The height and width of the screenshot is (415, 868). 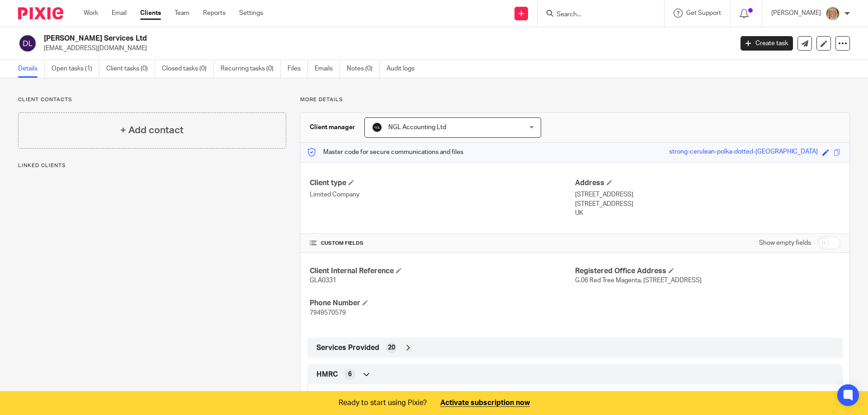 I want to click on h4: Phone Number, so click(x=442, y=303).